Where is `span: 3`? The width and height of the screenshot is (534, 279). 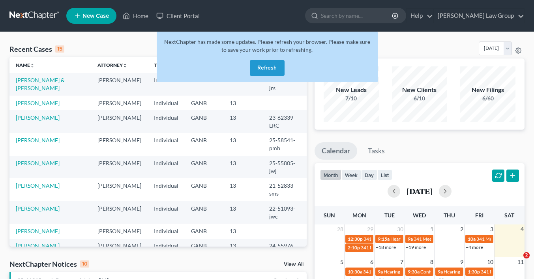 span: 3 is located at coordinates (492, 229).